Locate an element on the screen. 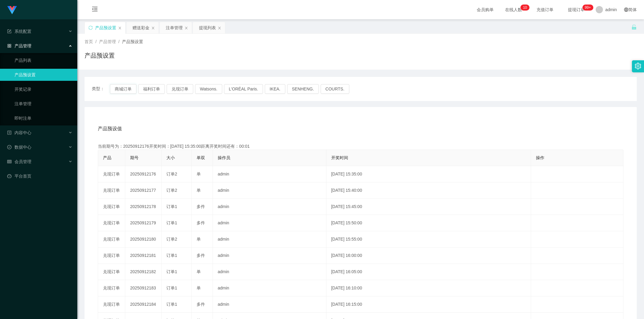 This screenshot has height=319, width=644. div: 提现列表 is located at coordinates (208, 28).